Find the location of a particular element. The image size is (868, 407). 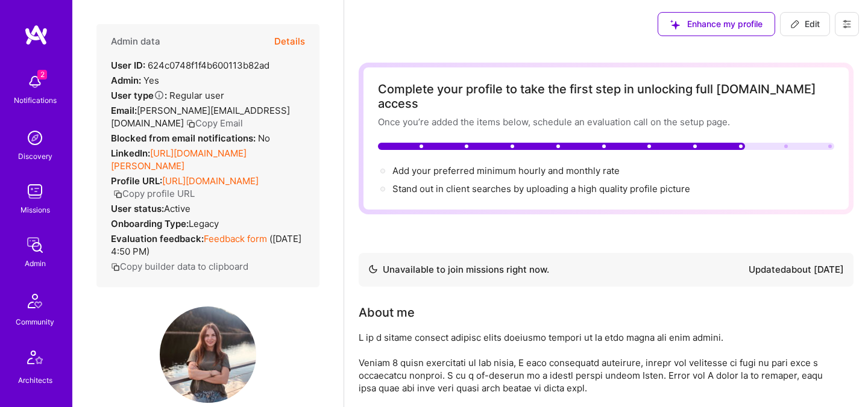

button: Copy builder data to clipboard is located at coordinates (179, 266).